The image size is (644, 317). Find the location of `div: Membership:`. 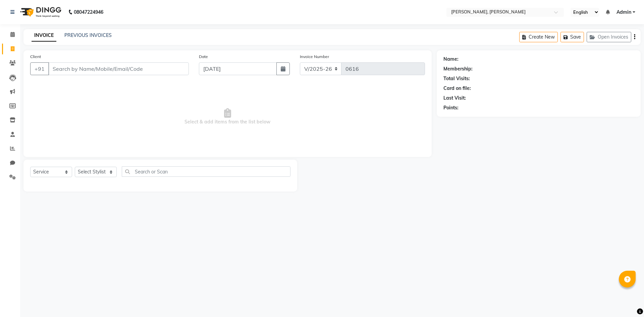

div: Membership: is located at coordinates (458, 68).